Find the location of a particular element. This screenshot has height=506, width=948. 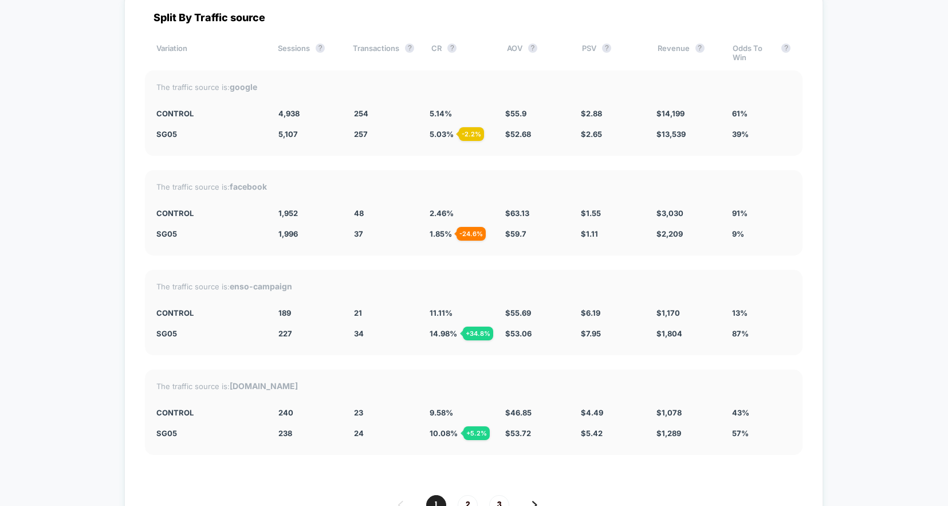

div: PSV is located at coordinates (610, 53).